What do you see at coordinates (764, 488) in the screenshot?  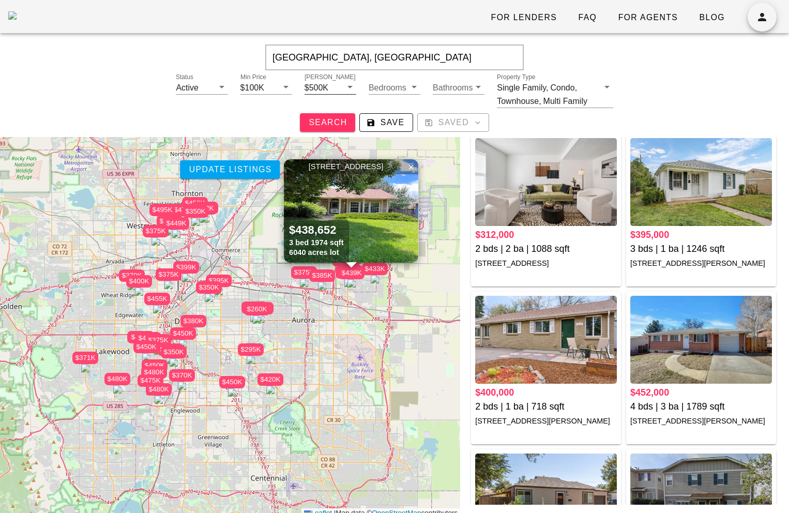 I see `div: Chat Widget` at bounding box center [764, 488].